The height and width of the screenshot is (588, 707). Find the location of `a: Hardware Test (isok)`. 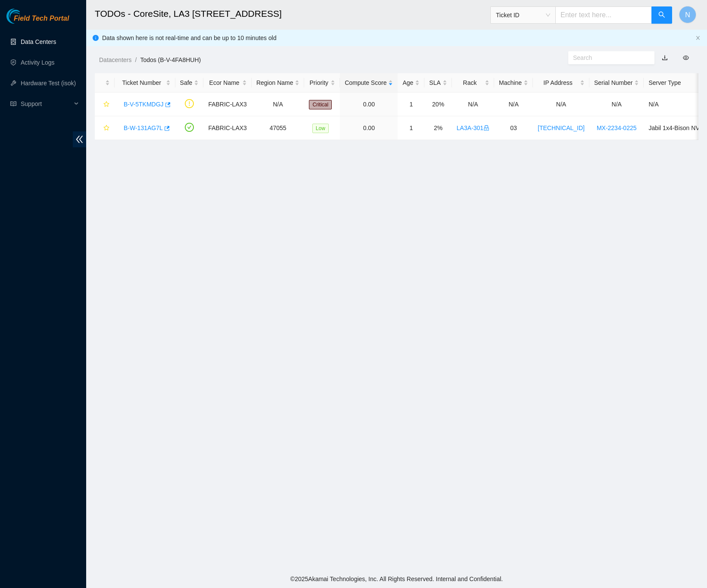

a: Hardware Test (isok) is located at coordinates (48, 83).